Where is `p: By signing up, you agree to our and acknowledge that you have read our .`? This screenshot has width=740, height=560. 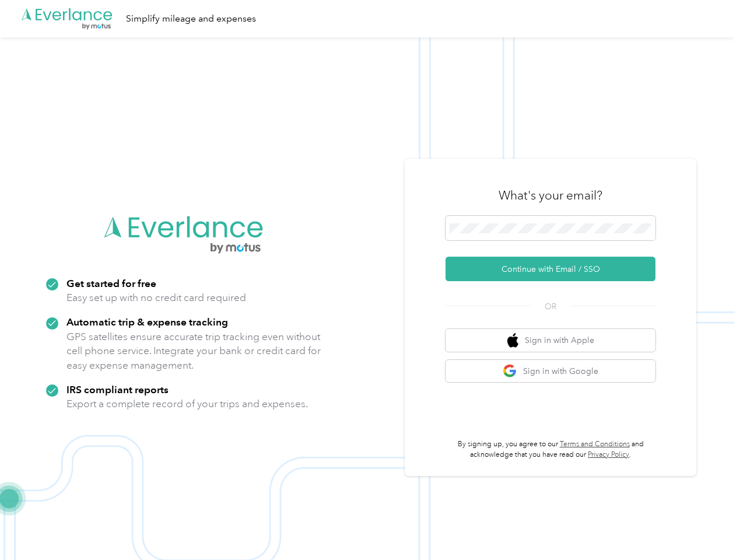
p: By signing up, you agree to our and acknowledge that you have read our . is located at coordinates (551, 449).